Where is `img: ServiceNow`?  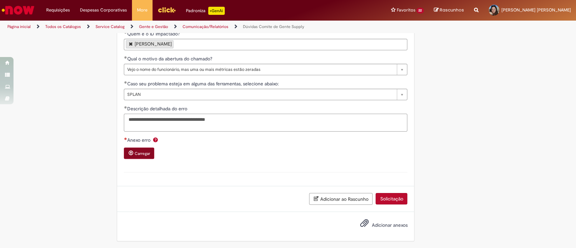
img: ServiceNow is located at coordinates (18, 10).